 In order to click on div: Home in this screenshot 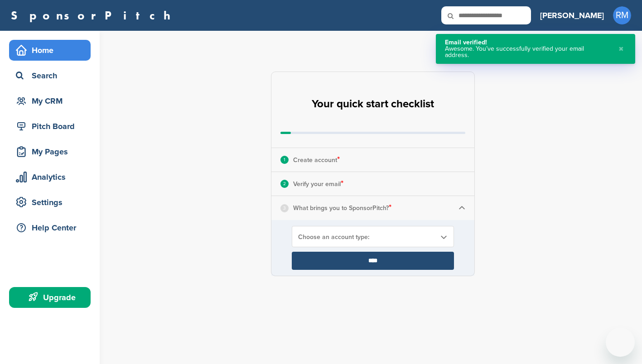, I will do `click(52, 51)`.